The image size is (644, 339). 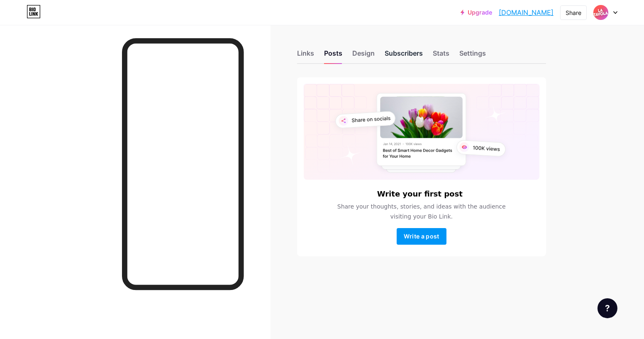 I want to click on div: Posts, so click(x=334, y=56).